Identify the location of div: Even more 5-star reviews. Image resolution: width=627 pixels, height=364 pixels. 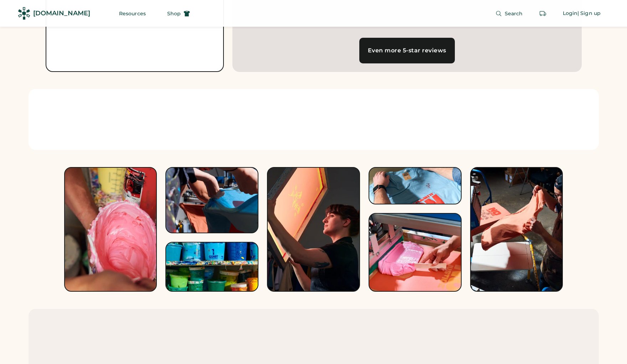
(407, 51).